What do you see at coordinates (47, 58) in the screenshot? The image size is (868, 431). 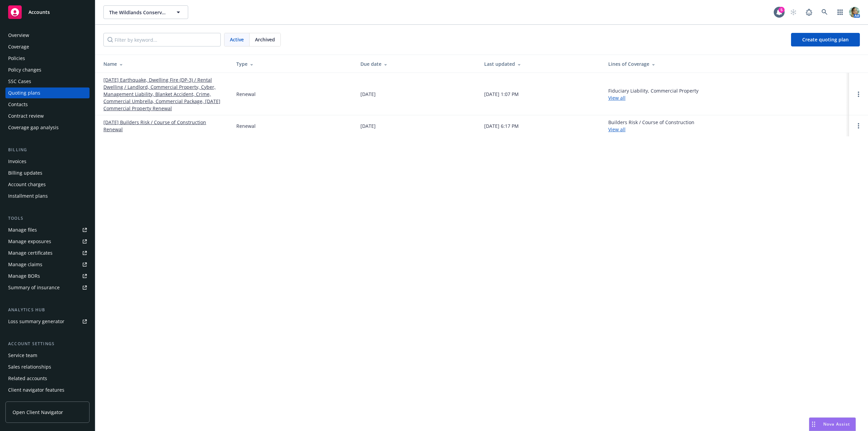 I see `a: Policies` at bounding box center [47, 58].